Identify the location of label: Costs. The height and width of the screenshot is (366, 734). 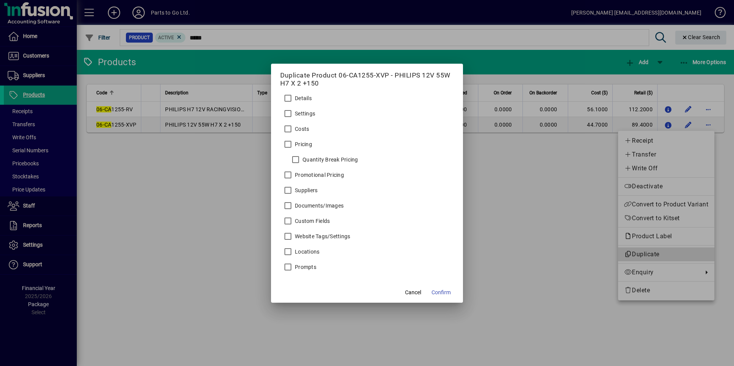
(301, 129).